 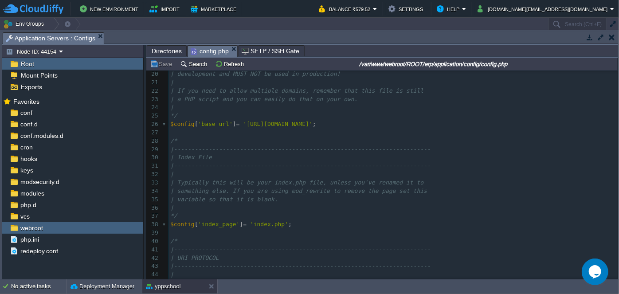 I want to click on span: | a PHP script and you can easily do that on your own., so click(x=264, y=99).